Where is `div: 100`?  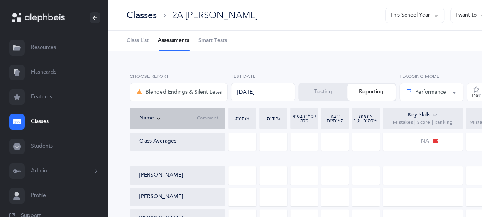 div: 100 is located at coordinates (475, 96).